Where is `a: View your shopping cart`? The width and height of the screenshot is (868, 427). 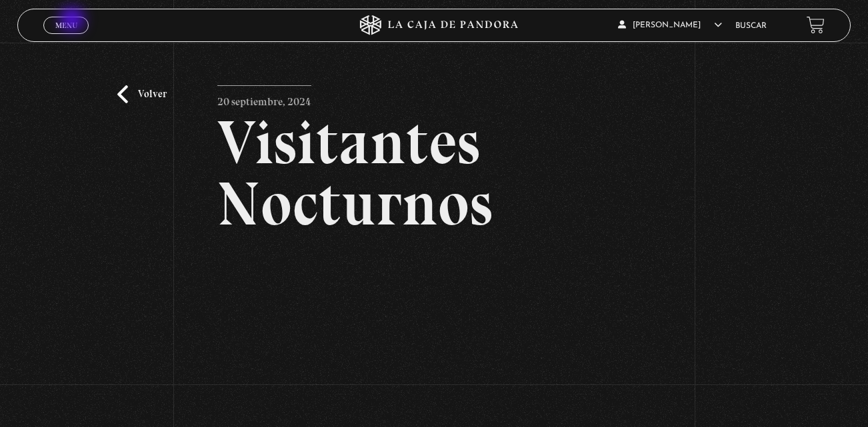 a: View your shopping cart is located at coordinates (816, 24).